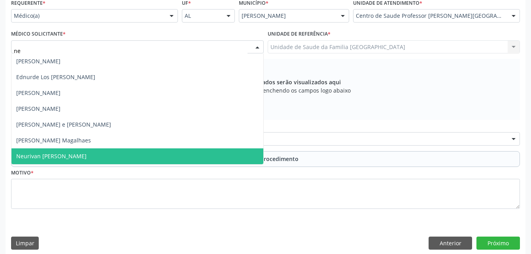 This screenshot has width=531, height=254. Describe the element at coordinates (299, 34) in the screenshot. I see `label: Unidade de referência` at that location.